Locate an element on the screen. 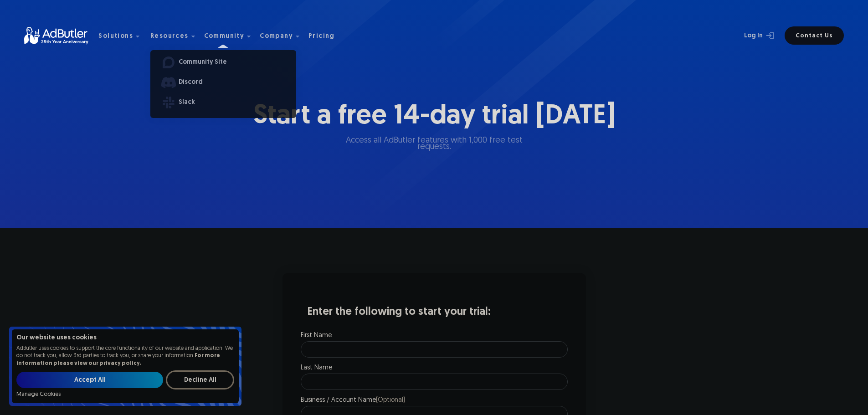  a: Manage Cookies is located at coordinates (38, 395).